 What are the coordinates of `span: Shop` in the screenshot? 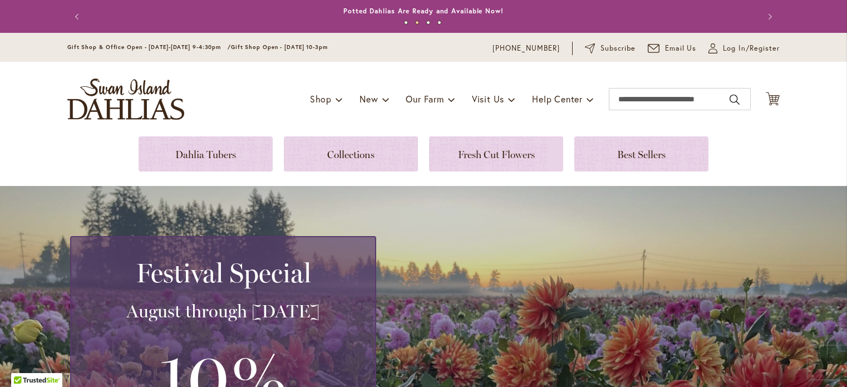 It's located at (321, 99).